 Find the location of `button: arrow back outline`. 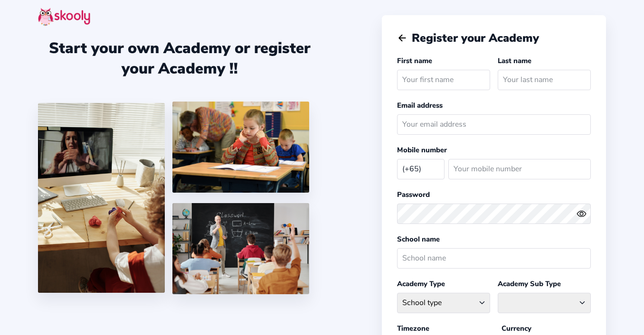

button: arrow back outline is located at coordinates (403, 38).